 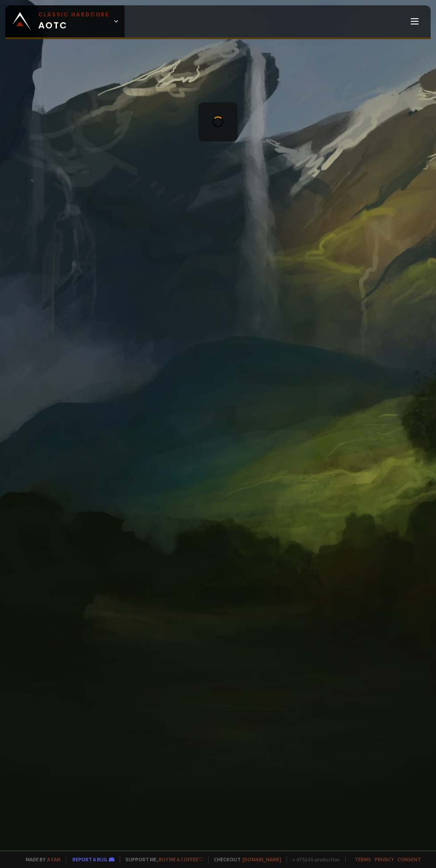 I want to click on a: Classic HardcoreAOTC, so click(x=65, y=21).